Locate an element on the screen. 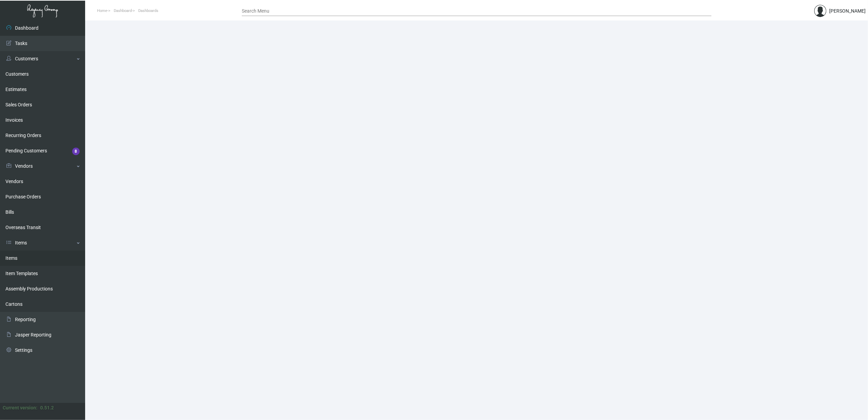 The height and width of the screenshot is (420, 868). img: admin@bootstrapmaster.com is located at coordinates (821, 11).